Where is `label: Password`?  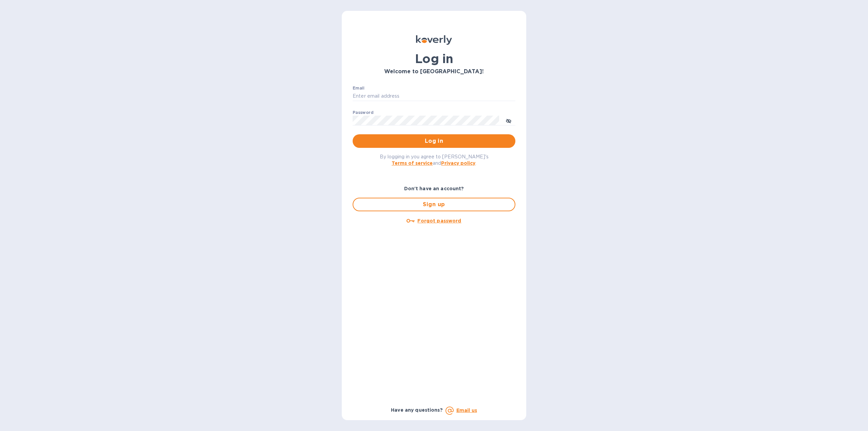
label: Password is located at coordinates (362, 113).